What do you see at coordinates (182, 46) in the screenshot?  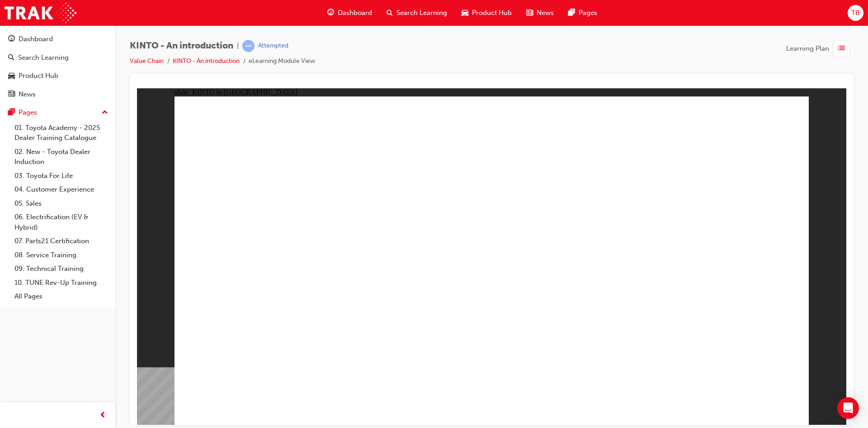 I see `span: KINTO - An introduction` at bounding box center [182, 46].